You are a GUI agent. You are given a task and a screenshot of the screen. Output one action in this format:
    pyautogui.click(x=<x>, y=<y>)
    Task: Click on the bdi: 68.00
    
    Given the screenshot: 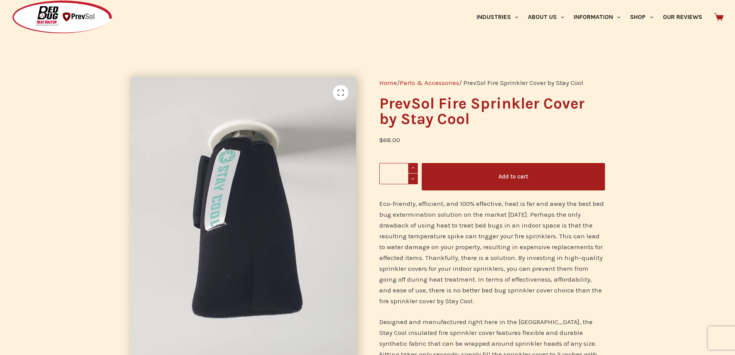 What is the action you would take?
    pyautogui.click(x=390, y=140)
    